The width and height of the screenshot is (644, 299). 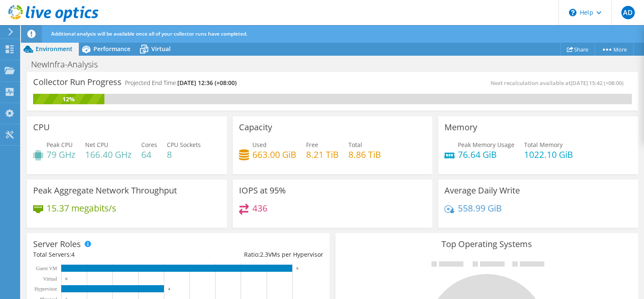 What do you see at coordinates (66, 279) in the screenshot?
I see `text: 0` at bounding box center [66, 279].